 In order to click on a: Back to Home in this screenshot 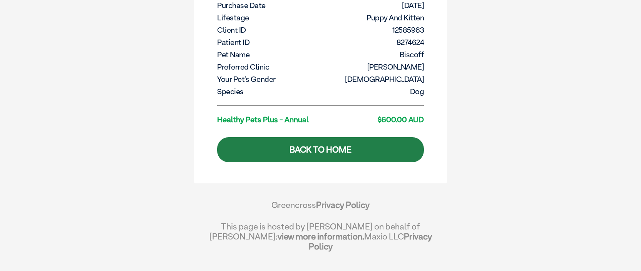, I will do `click(320, 150)`.